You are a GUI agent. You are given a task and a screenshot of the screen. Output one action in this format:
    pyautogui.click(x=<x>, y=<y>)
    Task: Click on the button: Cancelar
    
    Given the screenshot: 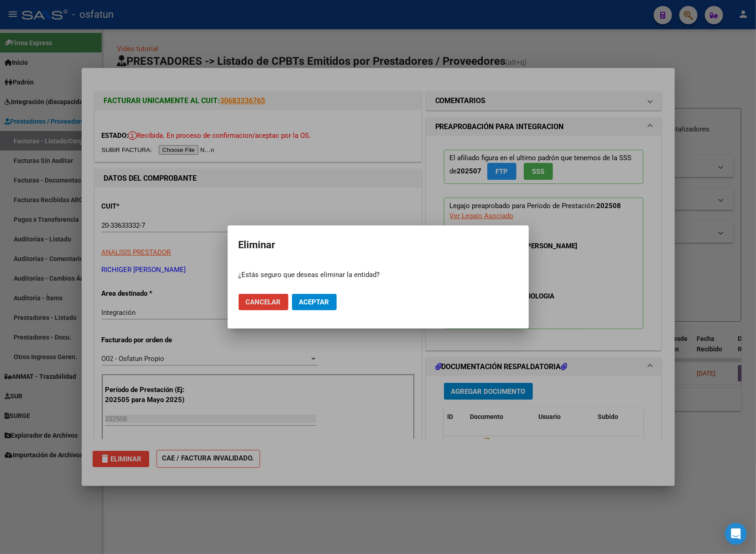 What is the action you would take?
    pyautogui.click(x=263, y=302)
    